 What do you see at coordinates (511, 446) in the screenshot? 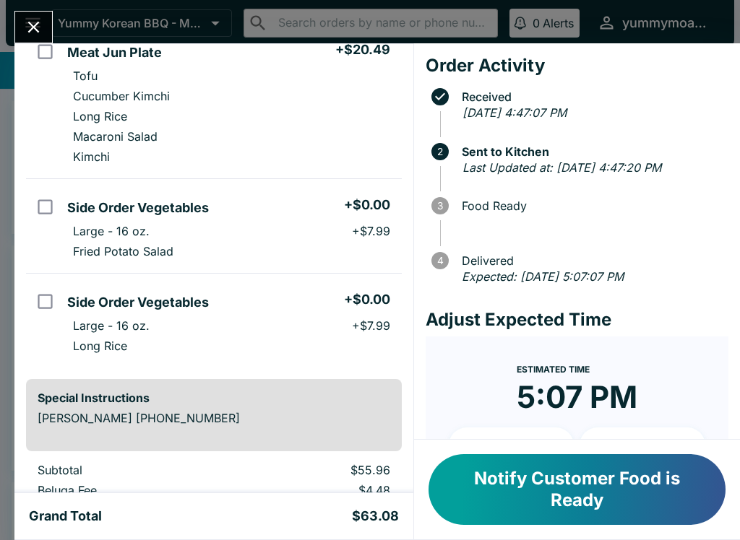
I see `button: + 10` at bounding box center [511, 446].